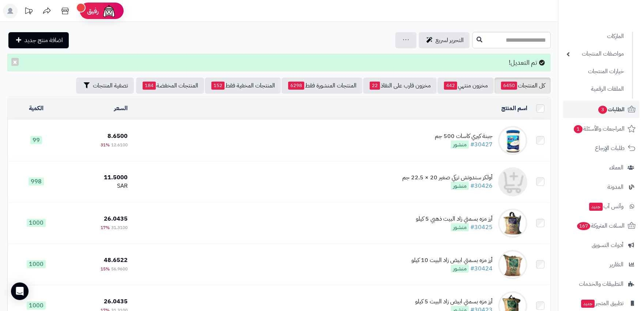 This screenshot has height=311, width=644. What do you see at coordinates (601, 129) in the screenshot?
I see `a: المراجعات والأسئلة1` at bounding box center [601, 129].